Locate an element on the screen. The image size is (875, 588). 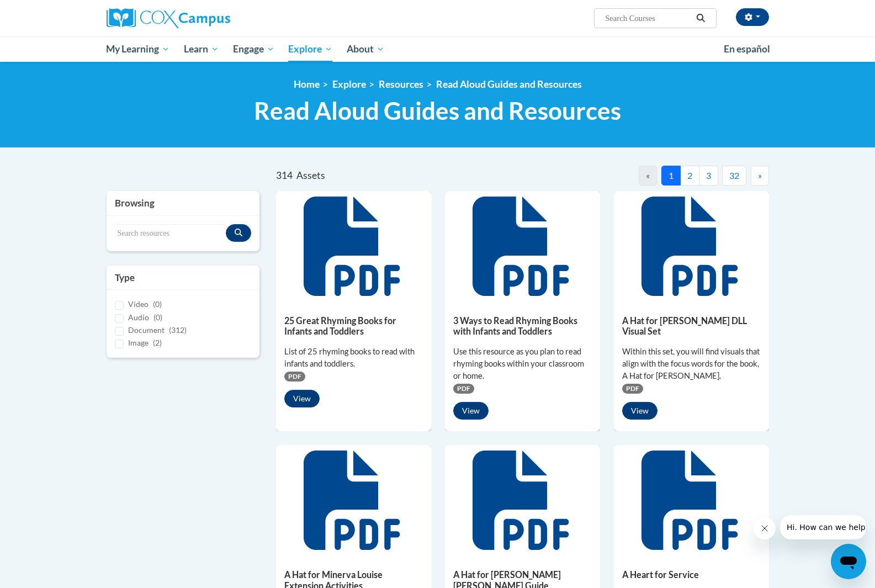
span: Audio is located at coordinates (138, 317).